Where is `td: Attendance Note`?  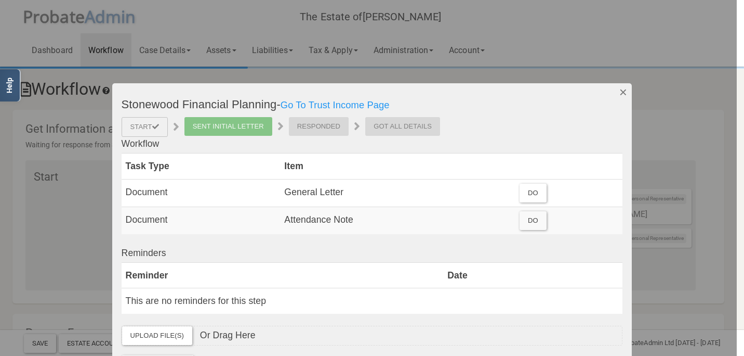
td: Attendance Note is located at coordinates (398, 220).